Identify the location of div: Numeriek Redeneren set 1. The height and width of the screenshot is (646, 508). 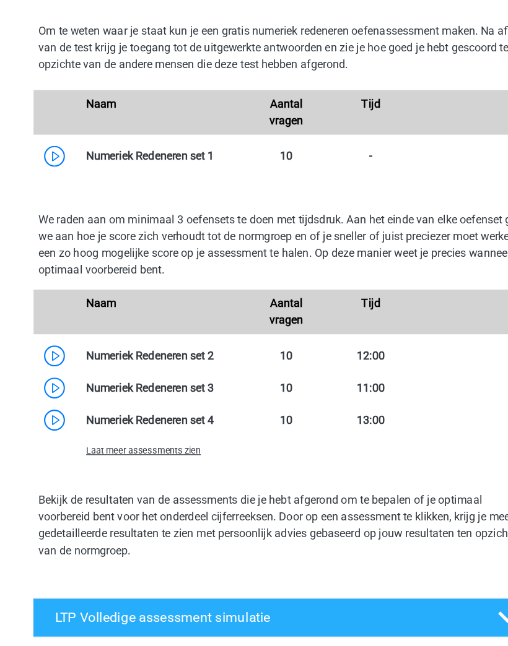
(141, 159).